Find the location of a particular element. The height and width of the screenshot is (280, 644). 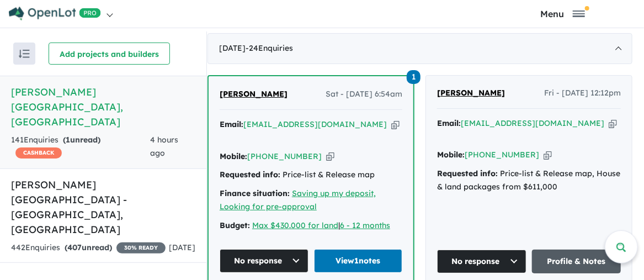

img: sort.svg is located at coordinates (24, 54).